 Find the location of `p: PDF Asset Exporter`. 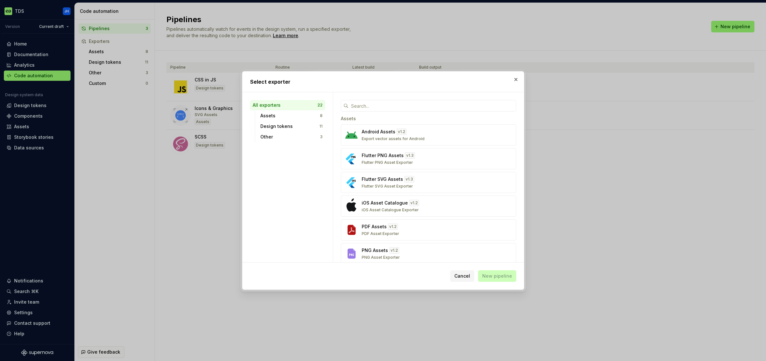

p: PDF Asset Exporter is located at coordinates (380, 234).